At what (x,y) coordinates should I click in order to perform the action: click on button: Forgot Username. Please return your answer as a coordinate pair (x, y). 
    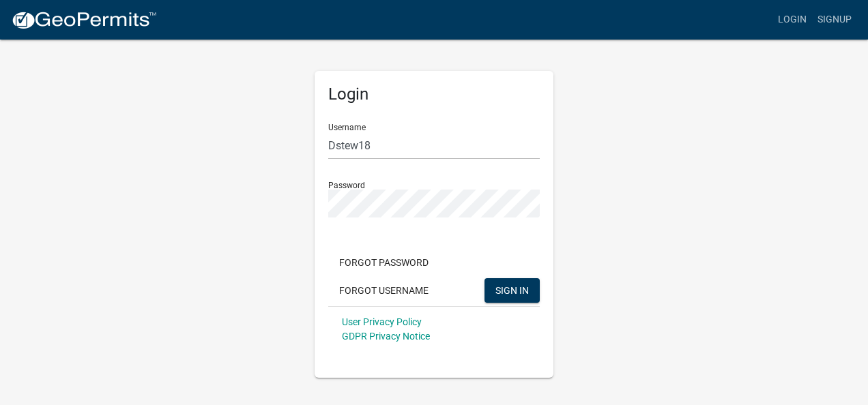
    Looking at the image, I should click on (384, 291).